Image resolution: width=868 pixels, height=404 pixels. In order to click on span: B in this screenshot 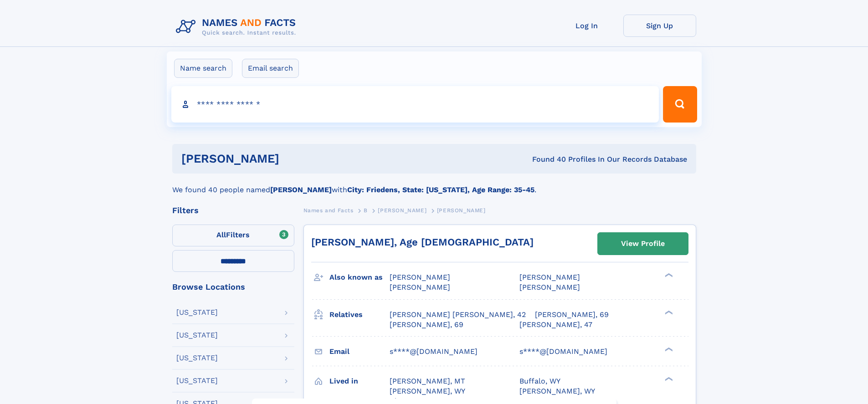, I will do `click(366, 210)`.